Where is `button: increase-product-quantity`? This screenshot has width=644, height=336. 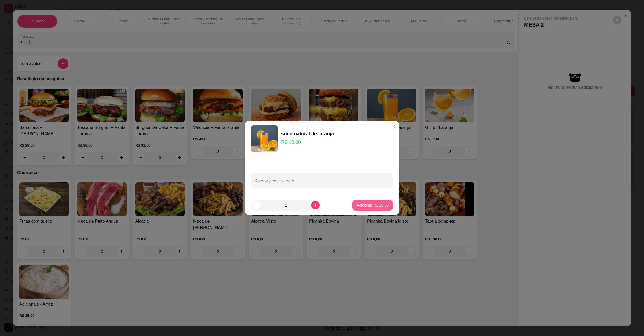 button: increase-product-quantity is located at coordinates (315, 205).